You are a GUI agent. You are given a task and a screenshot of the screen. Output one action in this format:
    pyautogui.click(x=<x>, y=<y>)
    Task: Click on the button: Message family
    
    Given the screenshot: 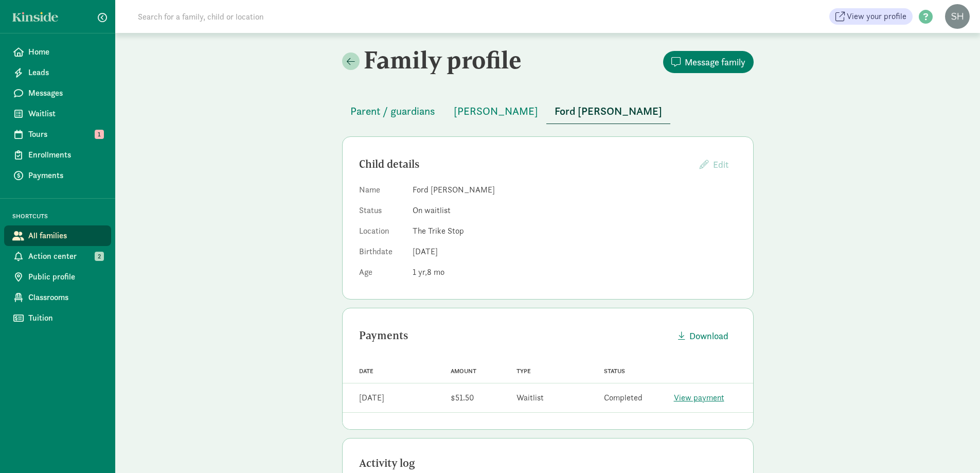 What is the action you would take?
    pyautogui.click(x=709, y=62)
    